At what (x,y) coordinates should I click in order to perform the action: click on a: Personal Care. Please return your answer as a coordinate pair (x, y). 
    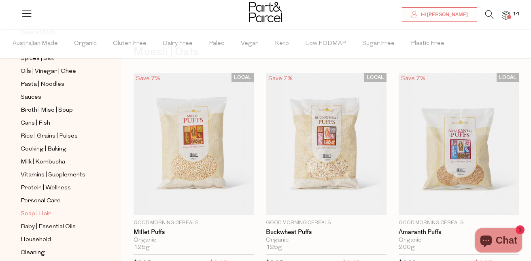
    Looking at the image, I should click on (57, 201).